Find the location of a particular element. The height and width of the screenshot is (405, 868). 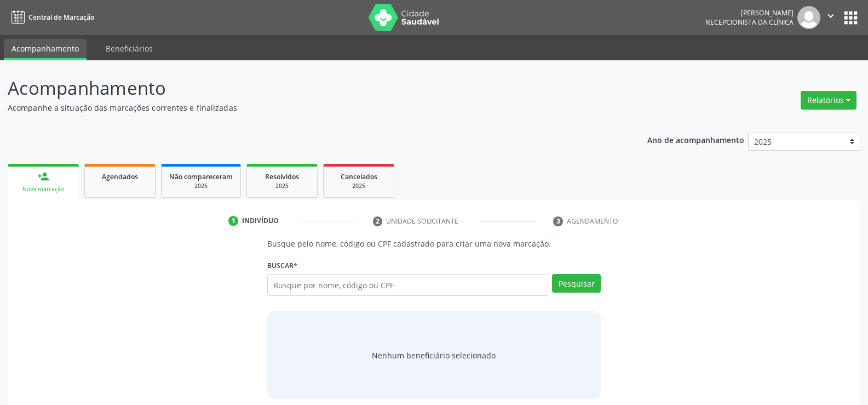

img: img is located at coordinates (808, 17).